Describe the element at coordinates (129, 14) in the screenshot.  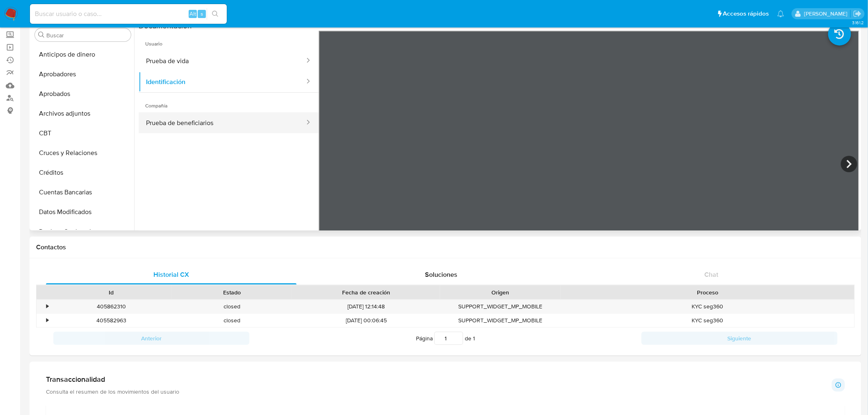
I see `input: Buscar usuario o caso...` at that location.